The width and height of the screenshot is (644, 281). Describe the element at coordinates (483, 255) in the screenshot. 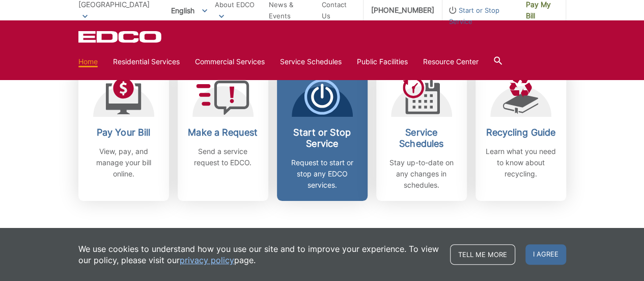

I see `a: Tell me more` at that location.